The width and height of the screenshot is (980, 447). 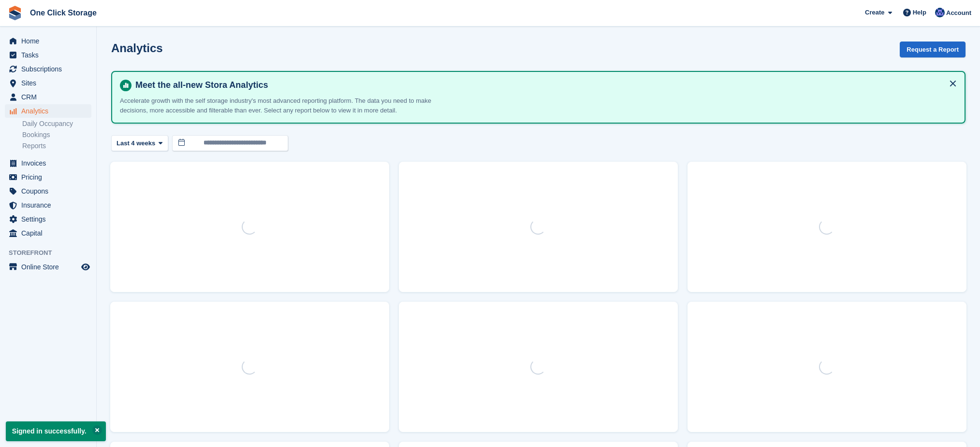 I want to click on a: One Click Storage, so click(x=63, y=12).